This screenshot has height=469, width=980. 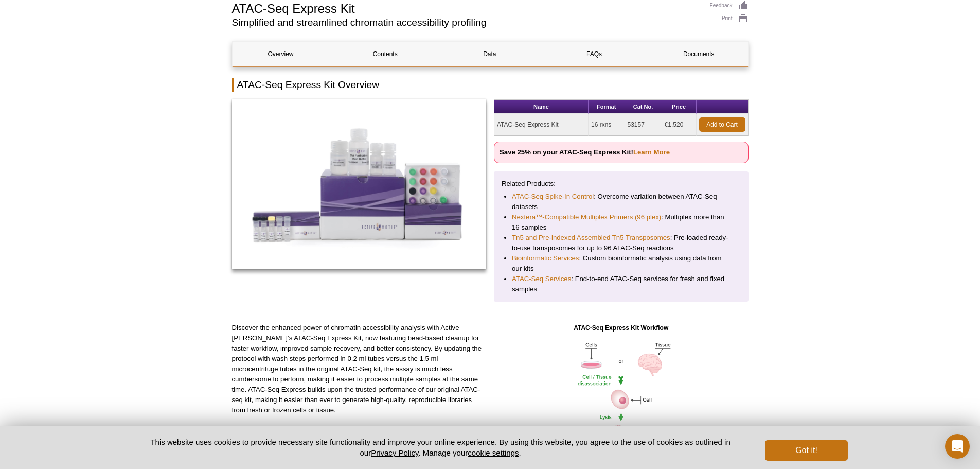 I want to click on td: €1,520, so click(x=679, y=125).